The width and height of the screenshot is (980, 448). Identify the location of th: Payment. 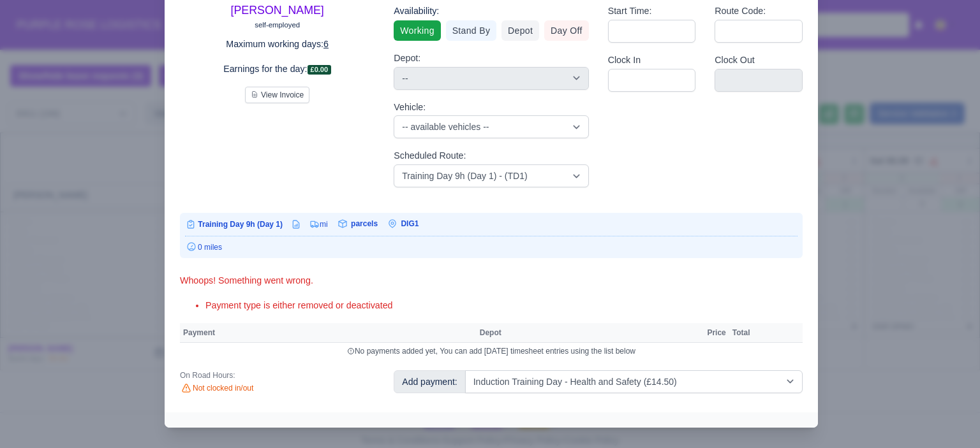
(328, 333).